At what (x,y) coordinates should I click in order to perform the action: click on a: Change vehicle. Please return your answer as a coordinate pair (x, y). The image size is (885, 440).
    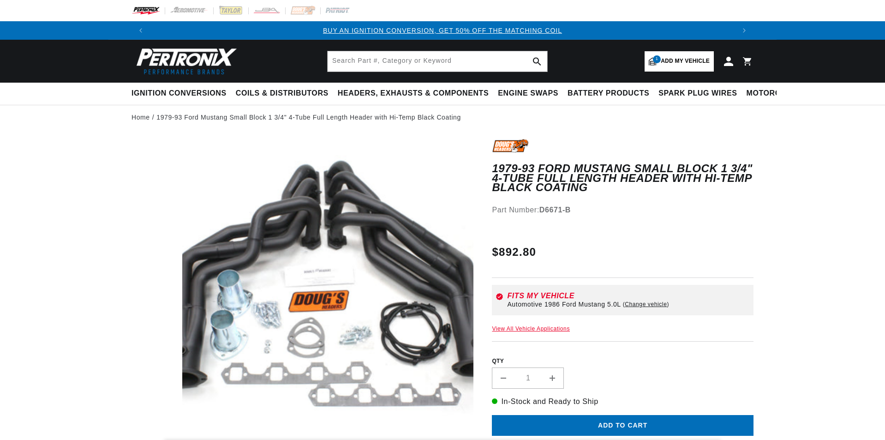
    Looking at the image, I should click on (646, 304).